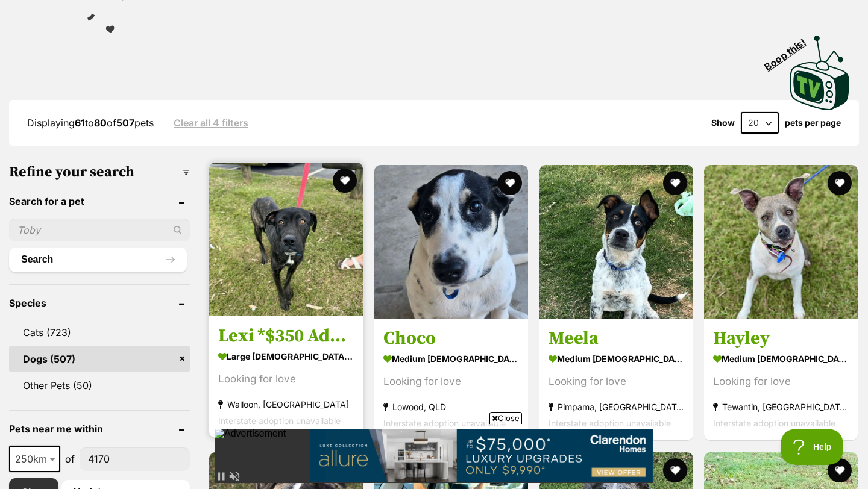  I want to click on button: Search, so click(98, 260).